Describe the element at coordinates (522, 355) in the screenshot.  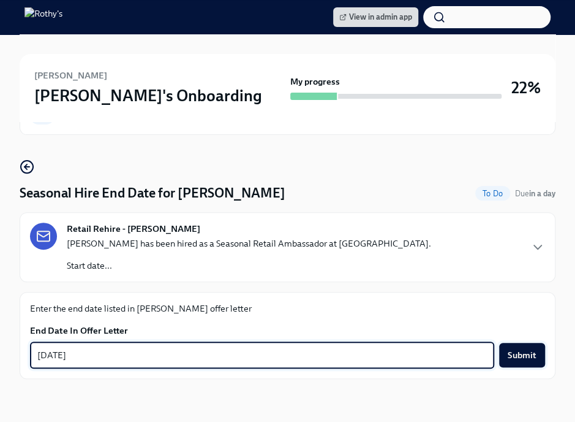
I see `span: Submit` at that location.